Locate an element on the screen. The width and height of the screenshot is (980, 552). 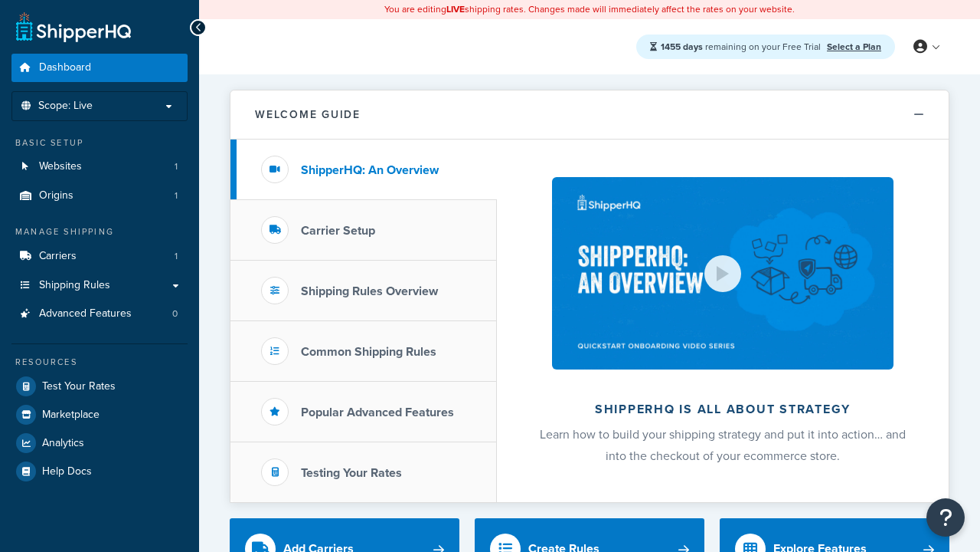
a: Dashboard is located at coordinates (99, 68).